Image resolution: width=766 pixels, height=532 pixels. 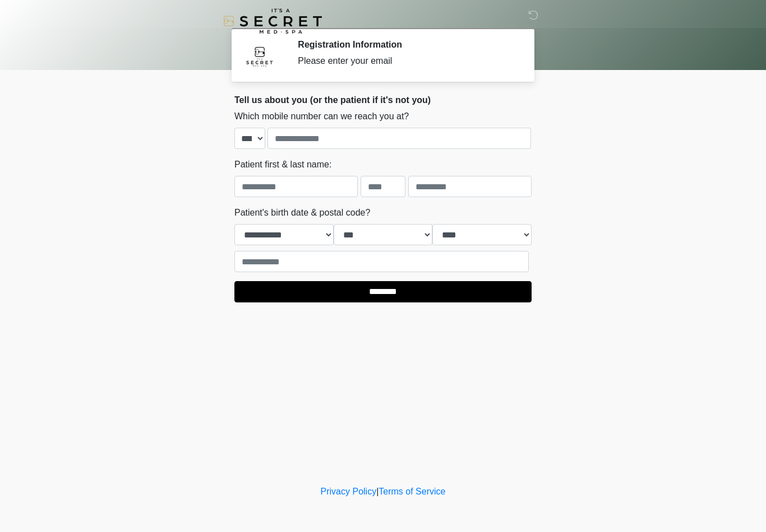 I want to click on h2: Tell us about you (or the patient if it's not you), so click(x=383, y=99).